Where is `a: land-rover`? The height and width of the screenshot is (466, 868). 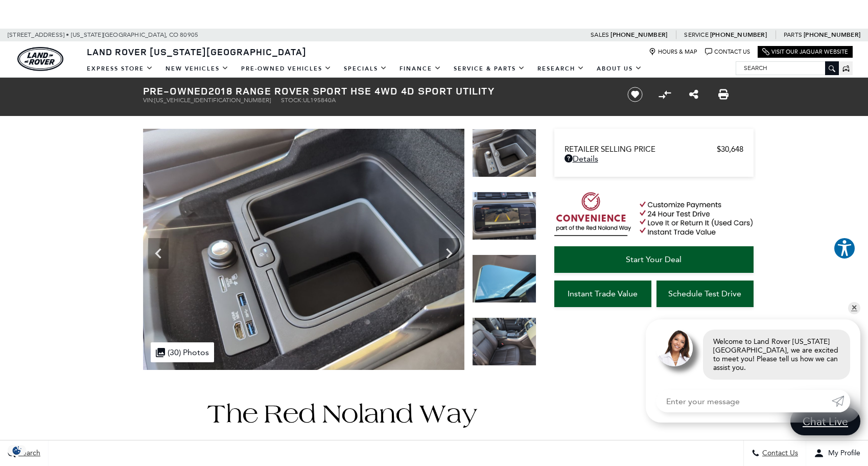
a: land-rover is located at coordinates (40, 59).